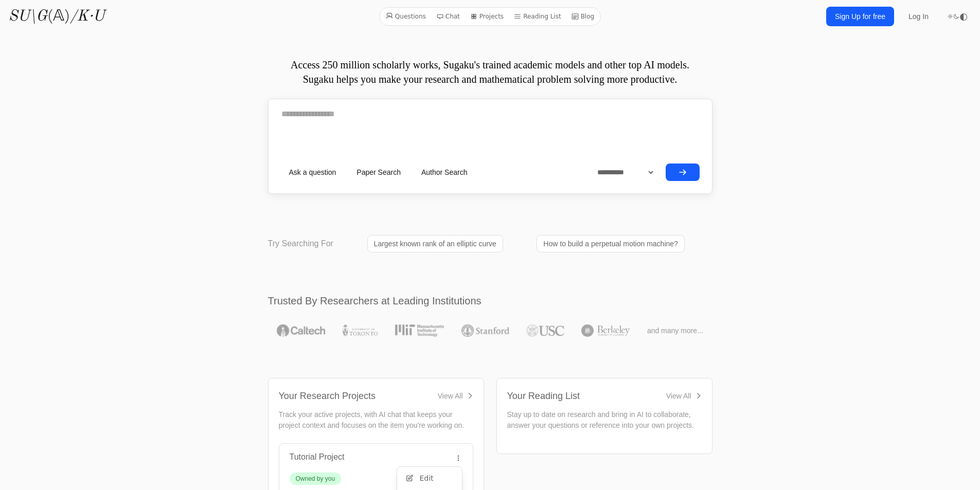 Image resolution: width=980 pixels, height=490 pixels. What do you see at coordinates (919, 16) in the screenshot?
I see `a: Log In` at bounding box center [919, 16].